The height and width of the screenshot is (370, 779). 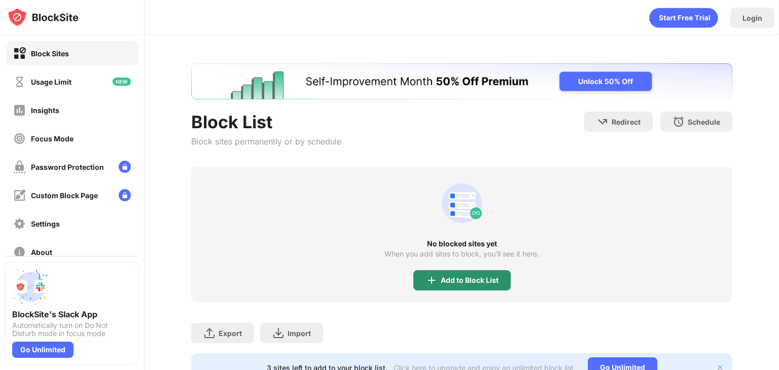 What do you see at coordinates (72, 314) in the screenshot?
I see `div: BlockSite's Slack App` at bounding box center [72, 314].